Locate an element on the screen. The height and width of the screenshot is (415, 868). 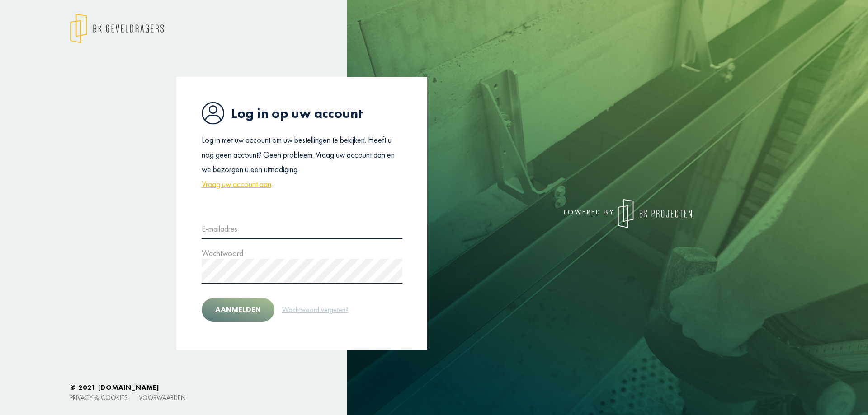
a: Wachtwoord vergeten? is located at coordinates (315, 310).